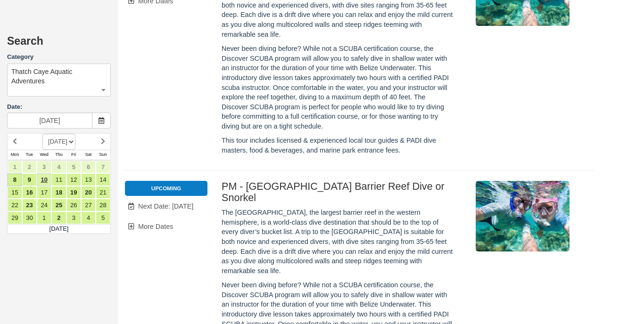 The height and width of the screenshot is (324, 644). Describe the element at coordinates (59, 192) in the screenshot. I see `a: 18` at that location.